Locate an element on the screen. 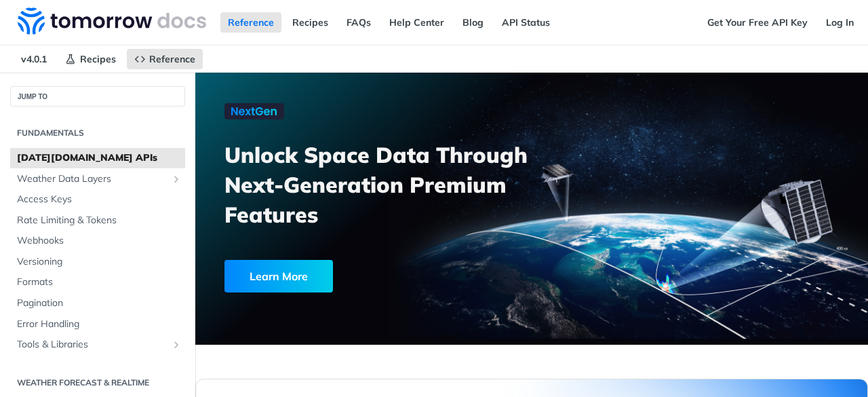 The width and height of the screenshot is (868, 397). div: Learn More is located at coordinates (279, 276).